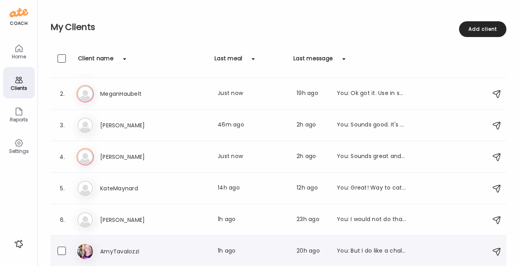 The height and width of the screenshot is (266, 519). What do you see at coordinates (135, 94) in the screenshot?
I see `h3: MeganHaubelt` at bounding box center [135, 94].